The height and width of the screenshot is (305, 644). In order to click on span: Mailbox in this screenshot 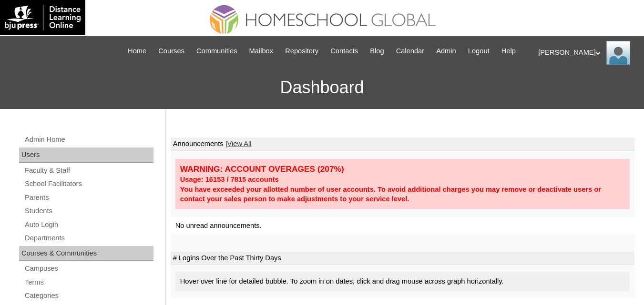, I will do `click(261, 51)`.